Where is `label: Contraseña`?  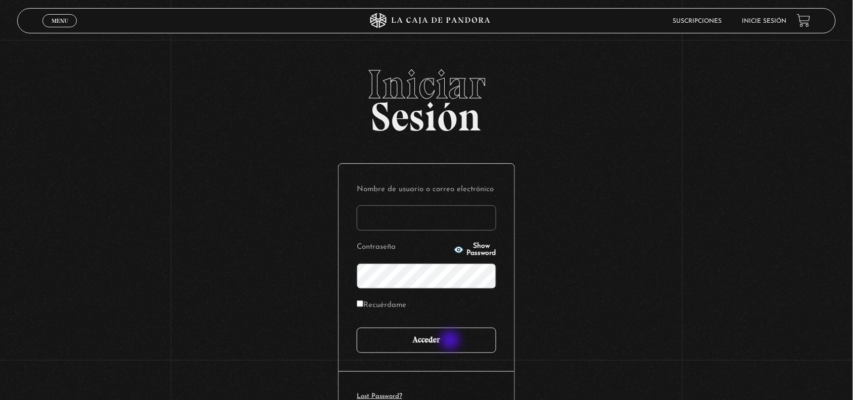 label: Contraseña is located at coordinates (404, 247).